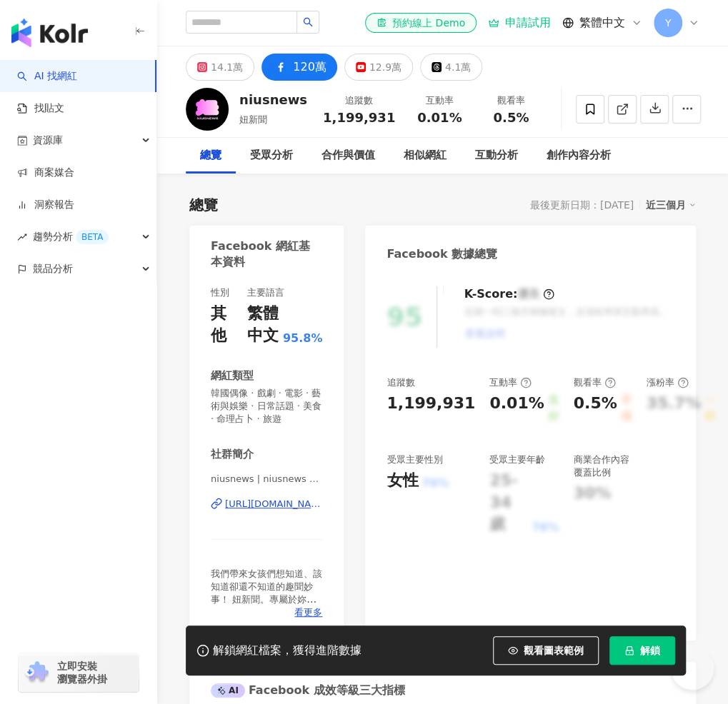 Image resolution: width=728 pixels, height=704 pixels. I want to click on div: 受眾分析, so click(271, 155).